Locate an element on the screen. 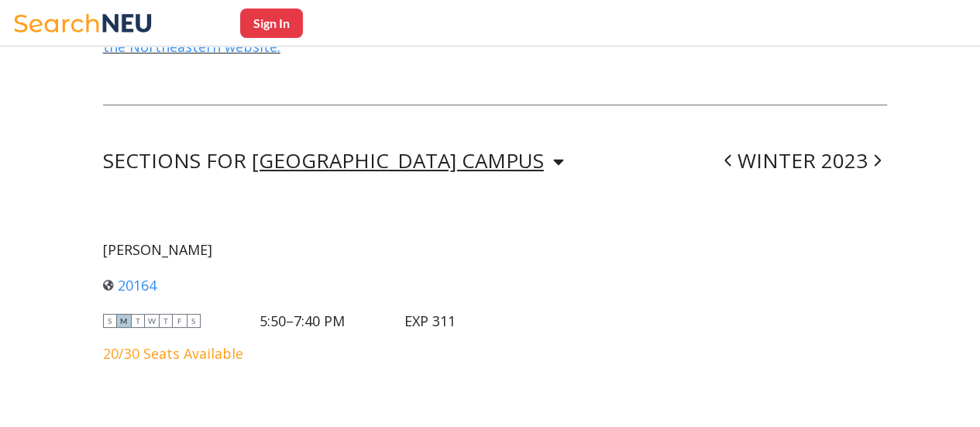 Image resolution: width=980 pixels, height=427 pixels. div: EXP 311 is located at coordinates (430, 321).